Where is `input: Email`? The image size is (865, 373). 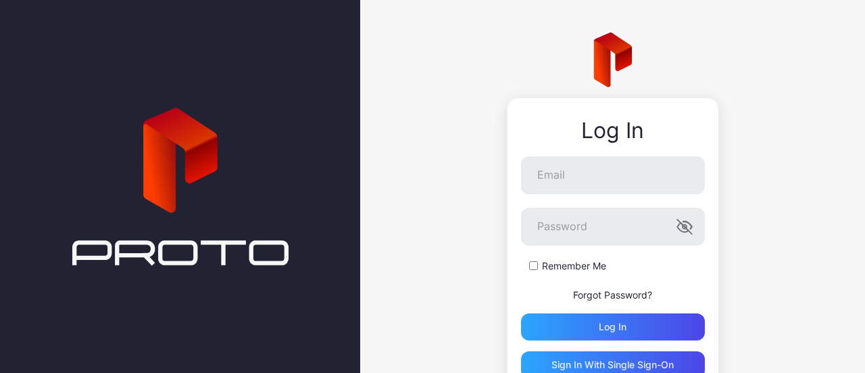 input: Email is located at coordinates (613, 175).